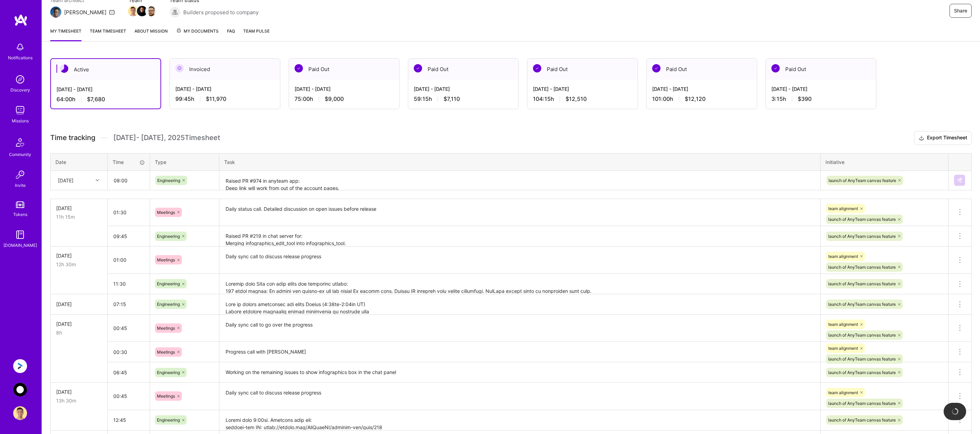  What do you see at coordinates (520, 329) in the screenshot?
I see `textarea: Daily sync call to go over the progress` at bounding box center [520, 329].